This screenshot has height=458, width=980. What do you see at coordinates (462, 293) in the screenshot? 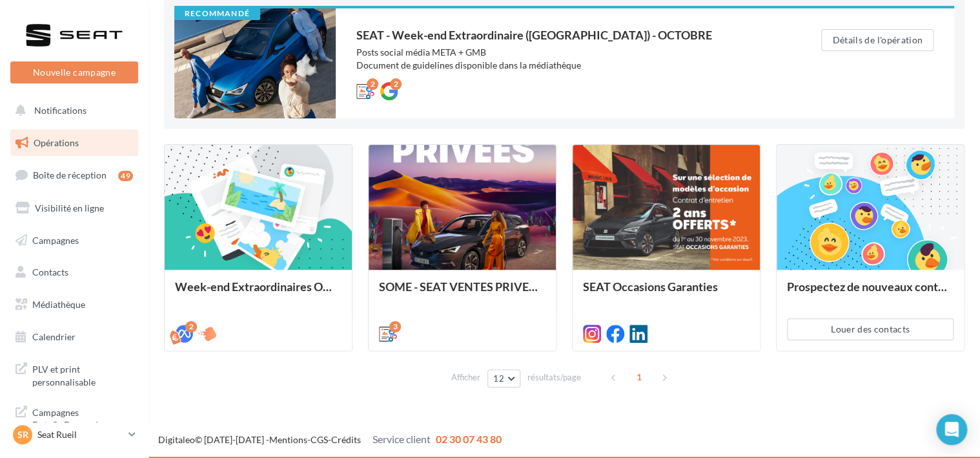
I see `div: SOME - SEAT VENTES PRIVEES` at bounding box center [462, 293].